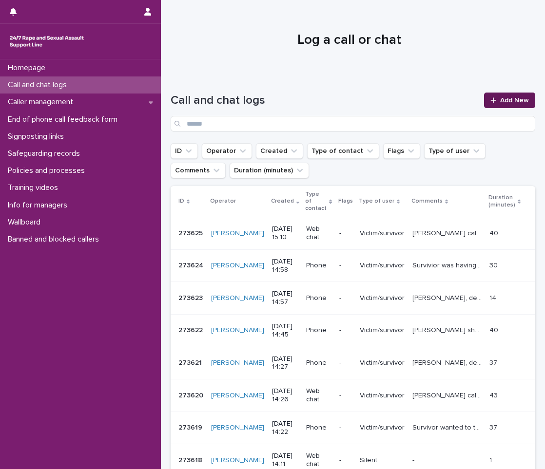 This screenshot has height=469, width=545. I want to click on p: End of phone call feedback form, so click(64, 119).